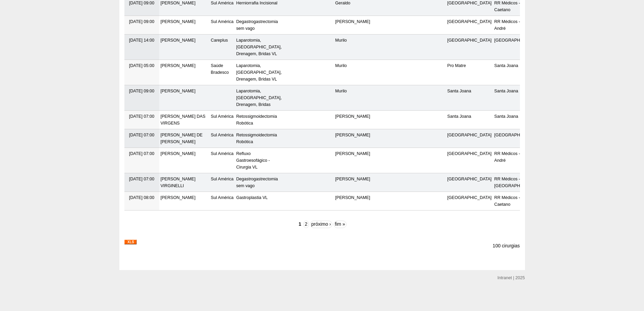 This screenshot has width=644, height=311. Describe the element at coordinates (306, 224) in the screenshot. I see `a: 2` at that location.